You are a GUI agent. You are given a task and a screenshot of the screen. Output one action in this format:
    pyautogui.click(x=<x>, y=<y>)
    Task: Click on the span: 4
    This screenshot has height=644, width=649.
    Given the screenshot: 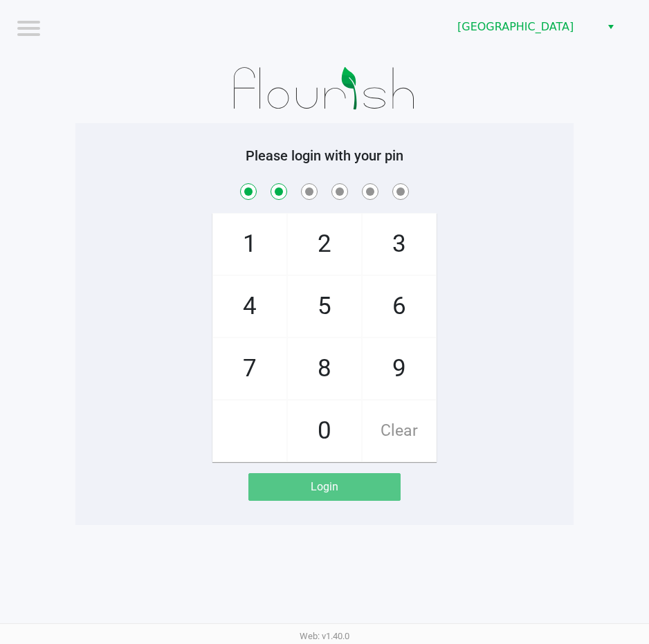 What is the action you would take?
    pyautogui.click(x=250, y=306)
    